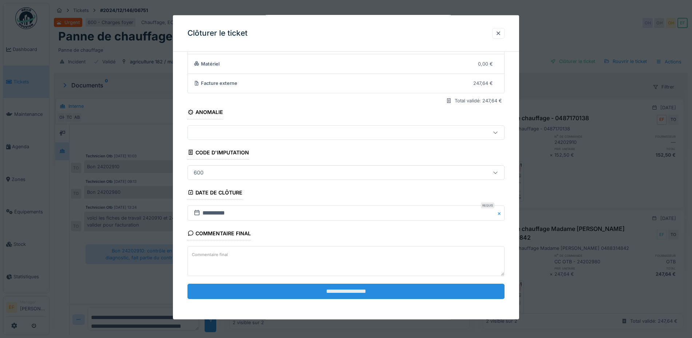  I want to click on div: 247,64 €, so click(483, 83).